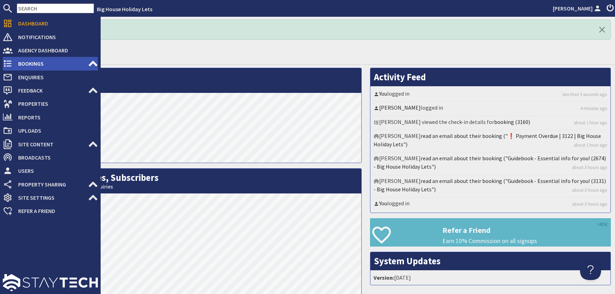  Describe the element at coordinates (124, 9) in the screenshot. I see `a: Big House Holiday Lets` at that location.